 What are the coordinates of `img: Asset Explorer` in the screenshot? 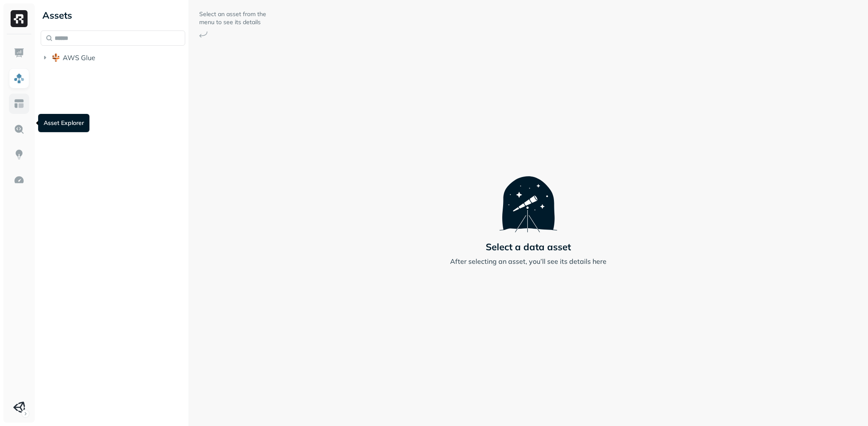 It's located at (19, 104).